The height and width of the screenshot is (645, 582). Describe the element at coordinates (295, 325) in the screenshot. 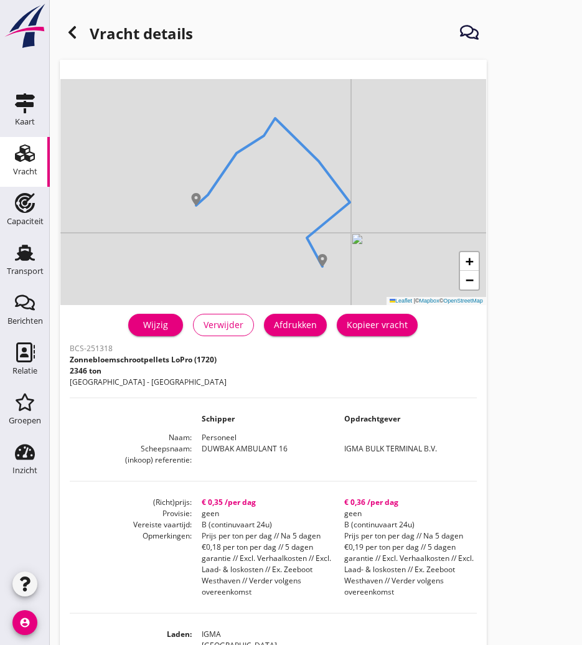

I see `button: Afdrukken` at that location.